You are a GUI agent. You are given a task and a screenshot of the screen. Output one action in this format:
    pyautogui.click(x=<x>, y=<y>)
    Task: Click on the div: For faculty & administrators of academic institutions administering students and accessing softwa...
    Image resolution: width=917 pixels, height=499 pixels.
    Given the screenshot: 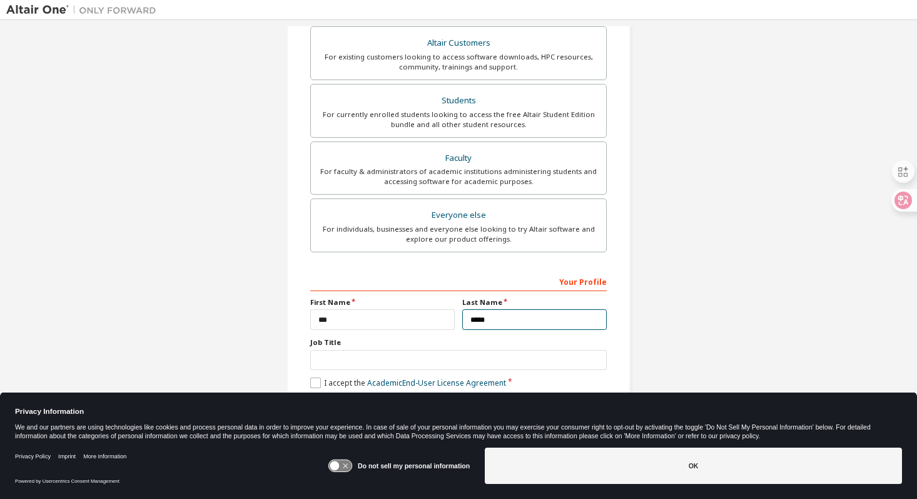 What is the action you would take?
    pyautogui.click(x=459, y=176)
    